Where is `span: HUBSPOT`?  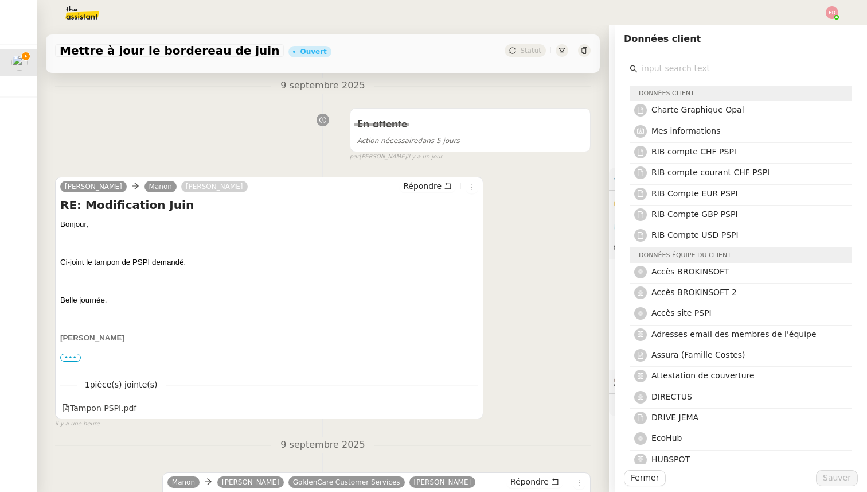
span: HUBSPOT is located at coordinates (671, 459).